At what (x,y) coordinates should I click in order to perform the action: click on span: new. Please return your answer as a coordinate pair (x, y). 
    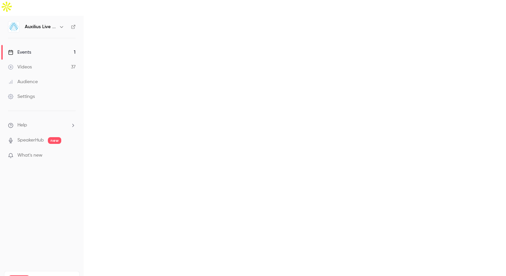
    Looking at the image, I should click on (55, 140).